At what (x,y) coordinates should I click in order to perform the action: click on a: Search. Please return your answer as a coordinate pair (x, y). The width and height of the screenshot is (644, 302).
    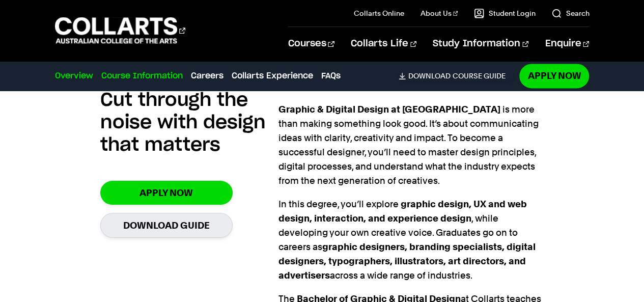
    Looking at the image, I should click on (570, 13).